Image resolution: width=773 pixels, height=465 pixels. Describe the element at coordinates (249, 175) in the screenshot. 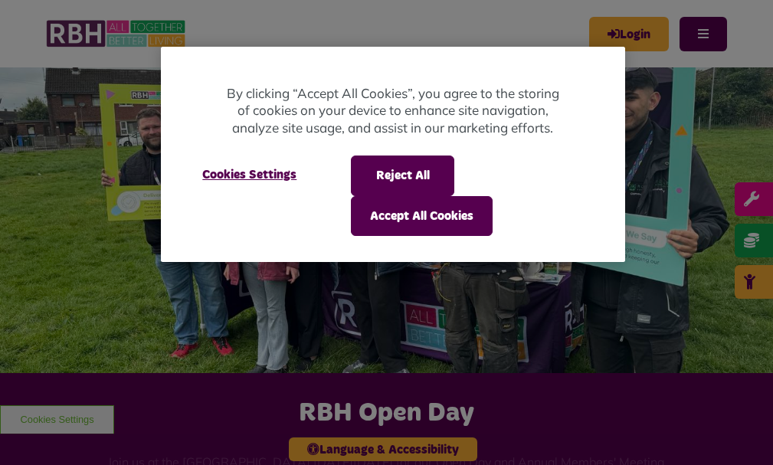

I see `button: Cookies Settings` at that location.